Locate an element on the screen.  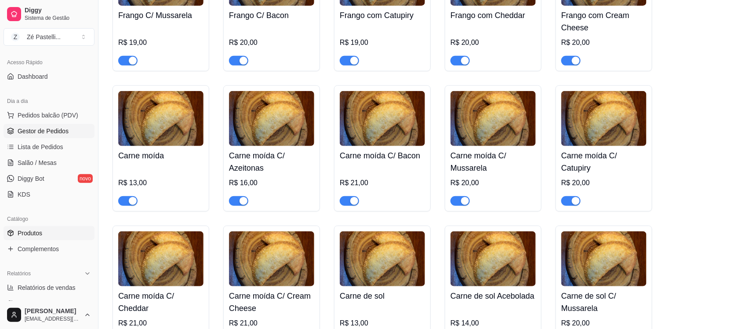
h4: Frango com Cheddar is located at coordinates (493, 15).